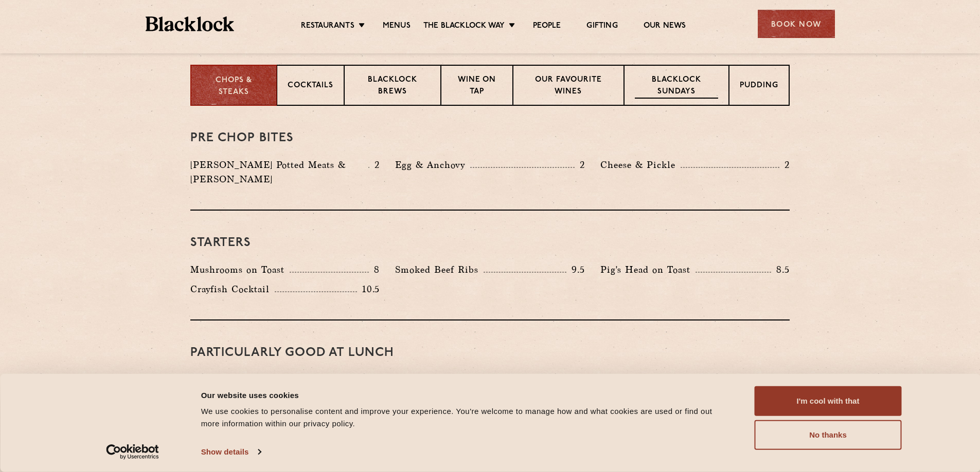 This screenshot has height=472, width=980. I want to click on h3: PARTICULARLY GOOD AT LUNCH, so click(490, 353).